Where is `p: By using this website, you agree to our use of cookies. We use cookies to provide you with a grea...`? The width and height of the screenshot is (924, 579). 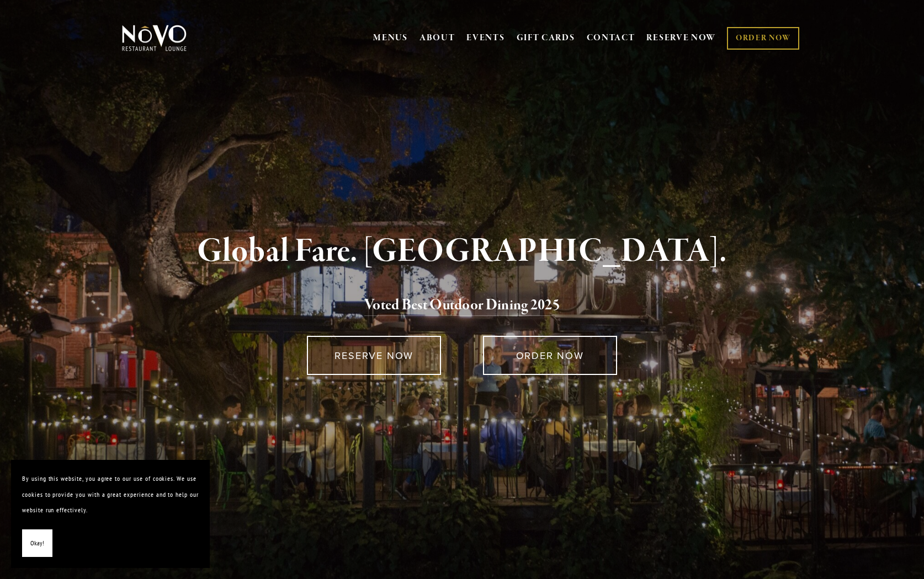
p: By using this website, you agree to our use of cookies. We use cookies to provide you with a grea... is located at coordinates (111, 495).